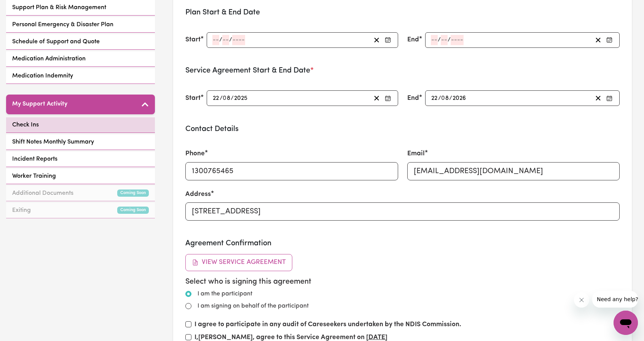  Describe the element at coordinates (80, 125) in the screenshot. I see `a: Check Ins` at that location.